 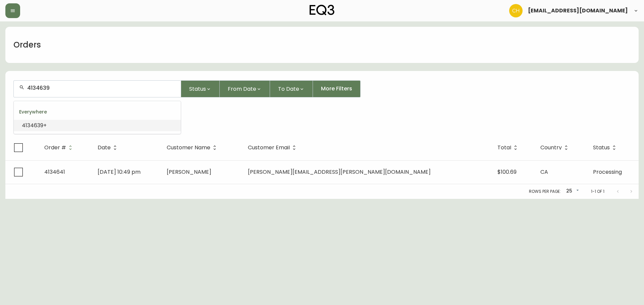 I want to click on span: $100.69, so click(x=507, y=172).